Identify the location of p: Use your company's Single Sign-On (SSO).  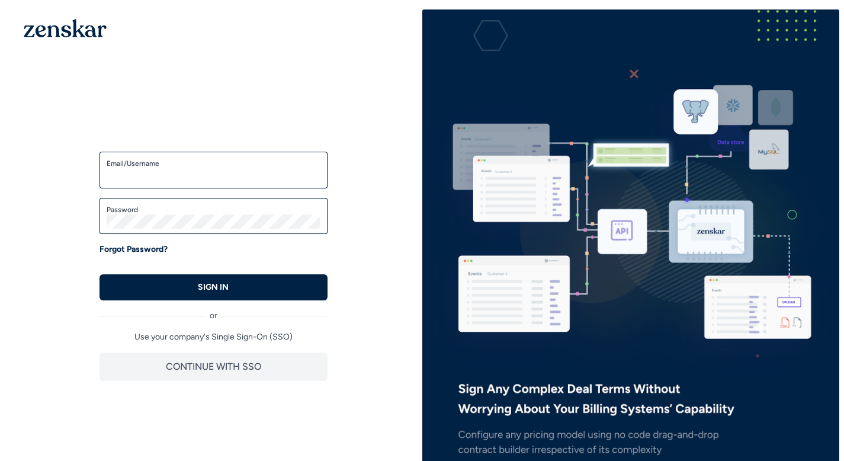
(213, 337).